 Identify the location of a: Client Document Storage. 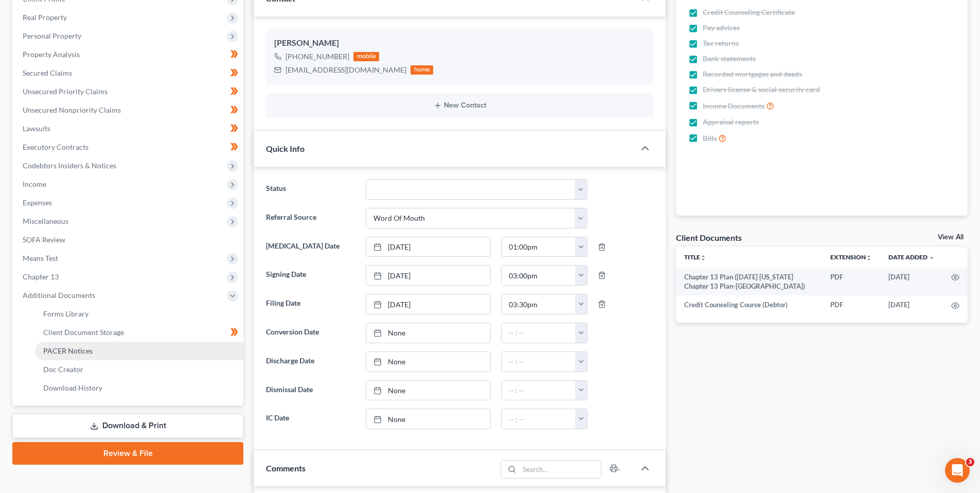
(139, 332).